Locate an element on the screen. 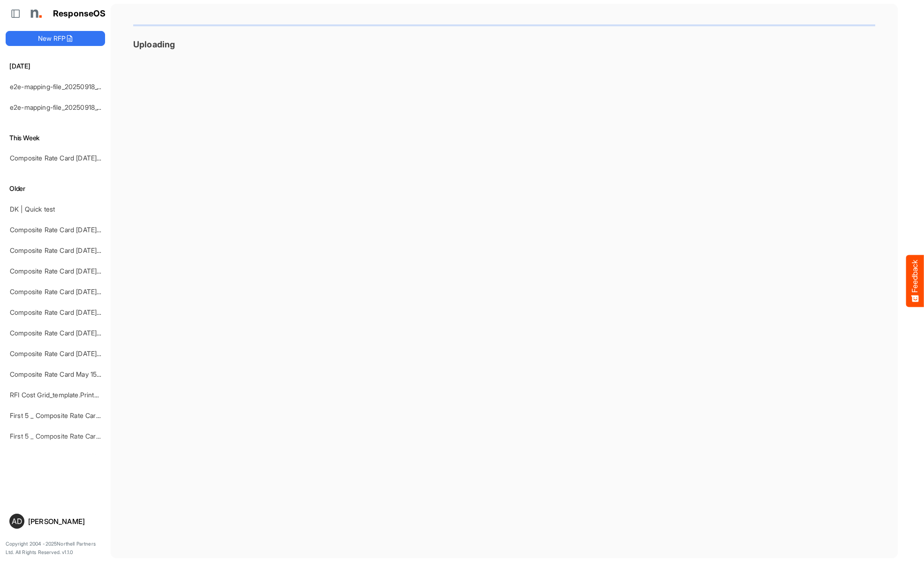 This screenshot has height=562, width=924. a: DK | Quick test is located at coordinates (32, 209).